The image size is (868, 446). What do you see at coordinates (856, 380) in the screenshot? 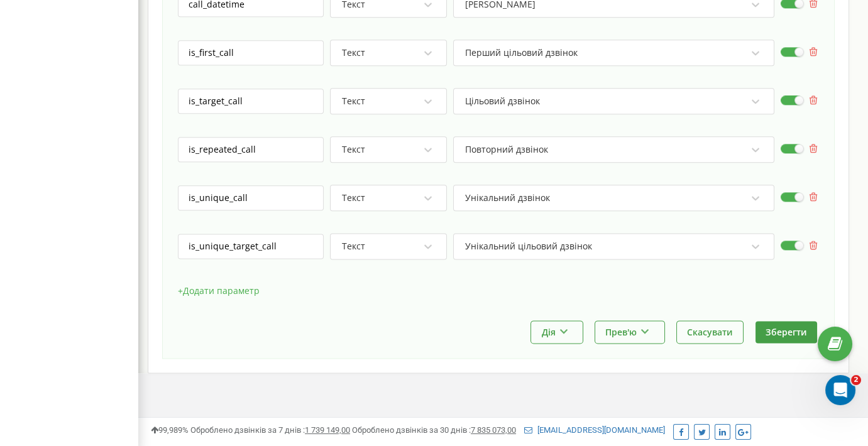
I see `span: 2` at bounding box center [856, 380].